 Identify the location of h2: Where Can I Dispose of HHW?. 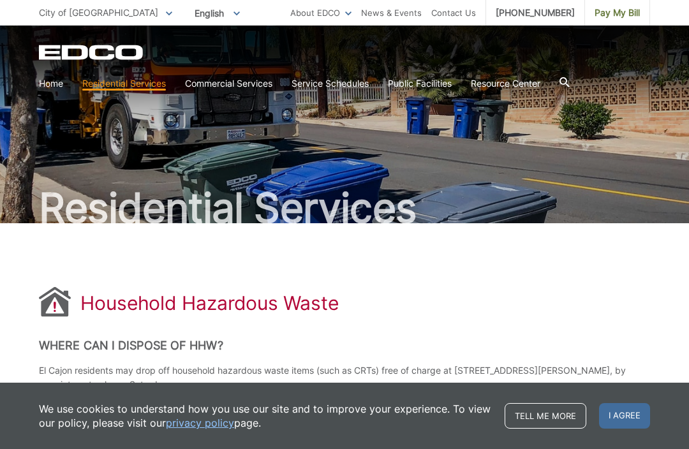
(344, 346).